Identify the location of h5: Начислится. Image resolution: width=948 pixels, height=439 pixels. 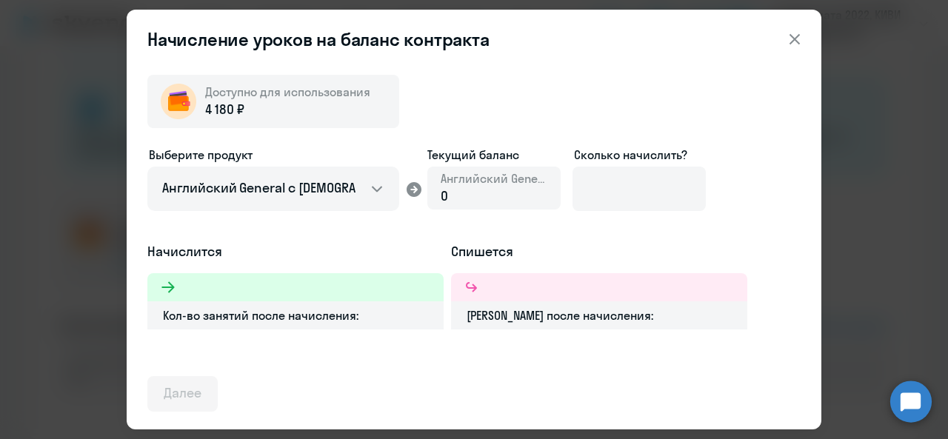
(296, 252).